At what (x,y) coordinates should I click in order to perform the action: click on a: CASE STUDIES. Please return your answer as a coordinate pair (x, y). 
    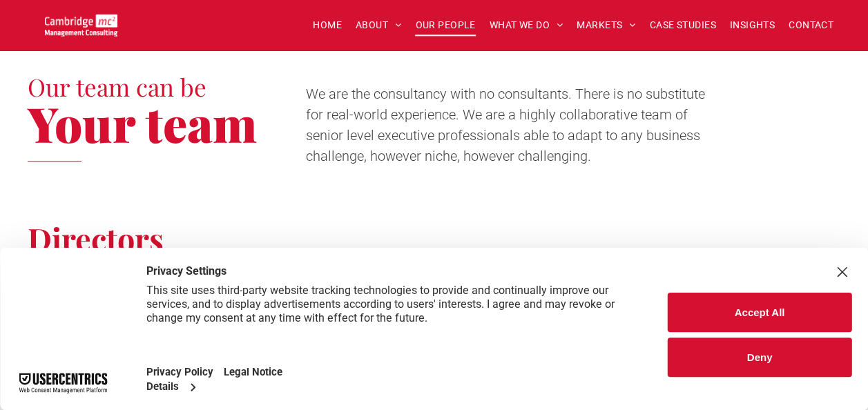
    Looking at the image, I should click on (683, 25).